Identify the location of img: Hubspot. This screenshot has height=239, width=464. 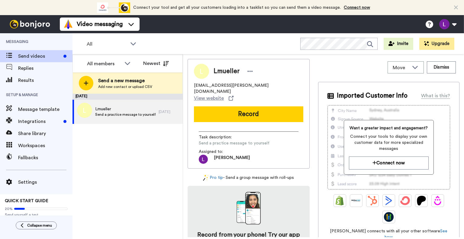
(372, 200).